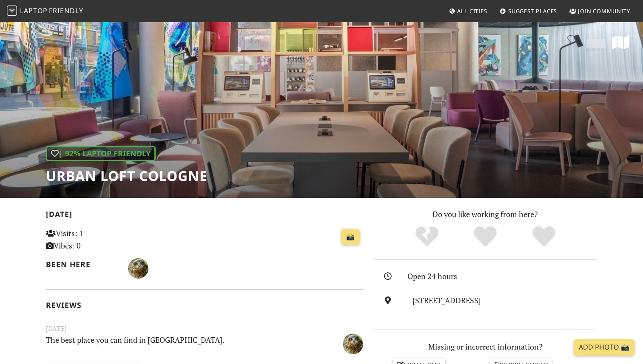  Describe the element at coordinates (427, 237) in the screenshot. I see `div: No` at that location.